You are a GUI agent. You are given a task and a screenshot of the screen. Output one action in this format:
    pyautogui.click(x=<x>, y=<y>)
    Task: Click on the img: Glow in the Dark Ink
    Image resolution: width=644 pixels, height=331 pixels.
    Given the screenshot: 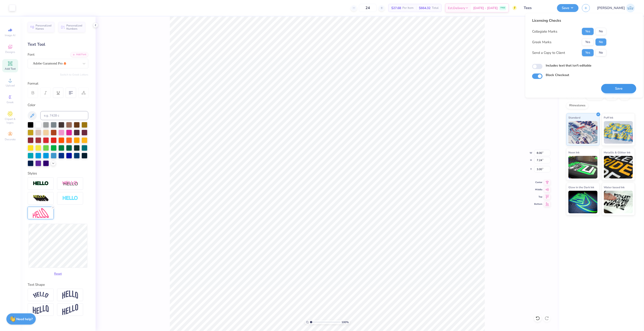 What is the action you would take?
    pyautogui.click(x=583, y=202)
    